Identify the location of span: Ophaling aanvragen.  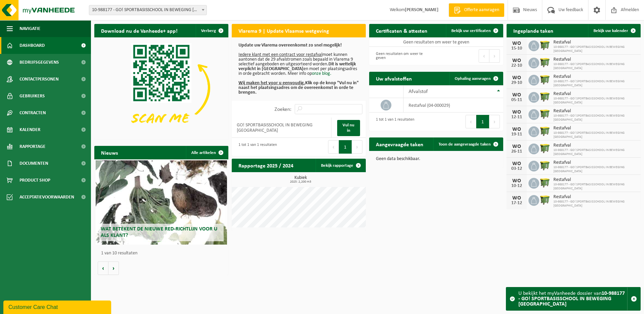
(473, 78).